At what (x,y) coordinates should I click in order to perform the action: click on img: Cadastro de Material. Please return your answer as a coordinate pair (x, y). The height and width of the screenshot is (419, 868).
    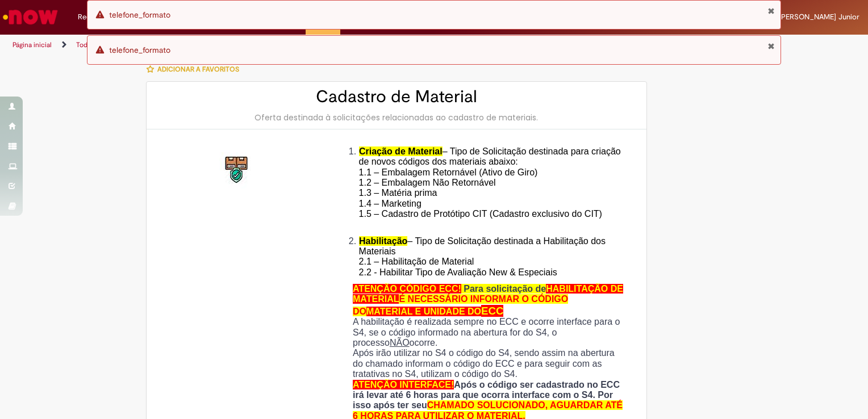
    Looking at the image, I should click on (238, 170).